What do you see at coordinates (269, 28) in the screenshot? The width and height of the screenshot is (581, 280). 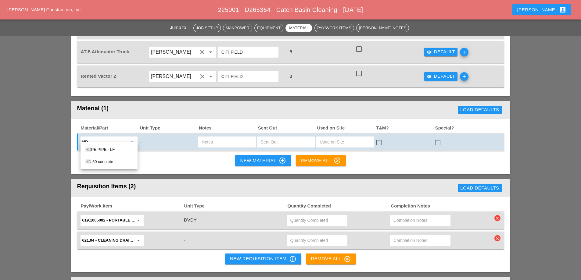 I see `div: Equipment` at bounding box center [269, 28].